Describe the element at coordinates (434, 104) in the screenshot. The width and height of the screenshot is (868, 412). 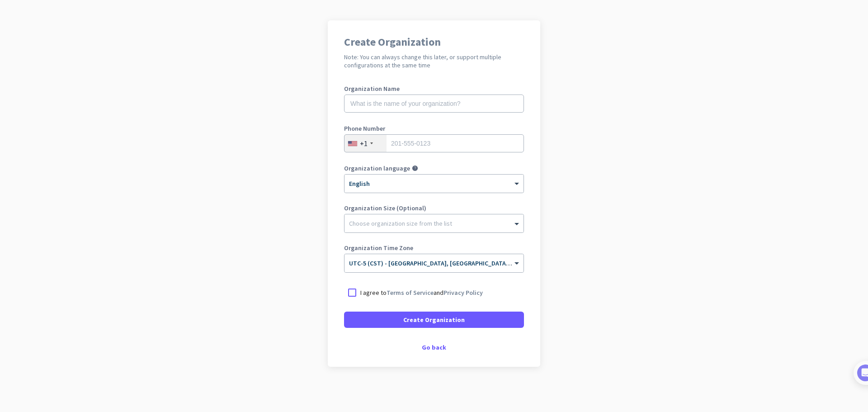
I see `input: What is the name of your organization?` at that location.